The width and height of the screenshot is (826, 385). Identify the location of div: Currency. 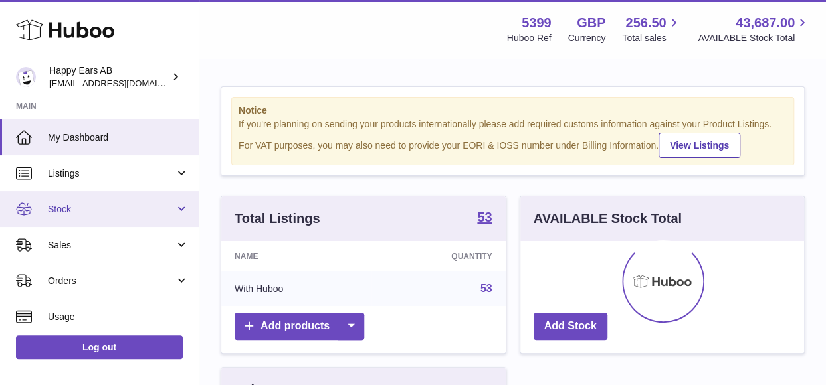
(587, 38).